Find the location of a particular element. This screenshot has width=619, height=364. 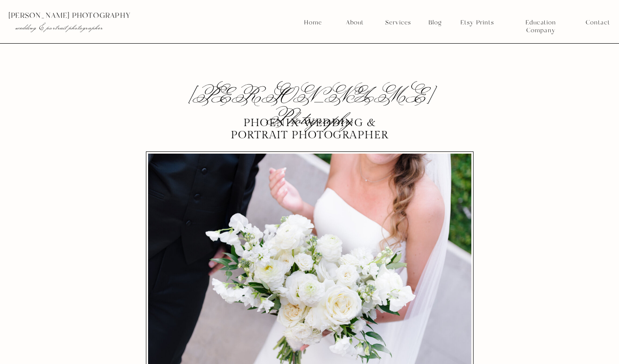

a: Blog is located at coordinates (436, 23).